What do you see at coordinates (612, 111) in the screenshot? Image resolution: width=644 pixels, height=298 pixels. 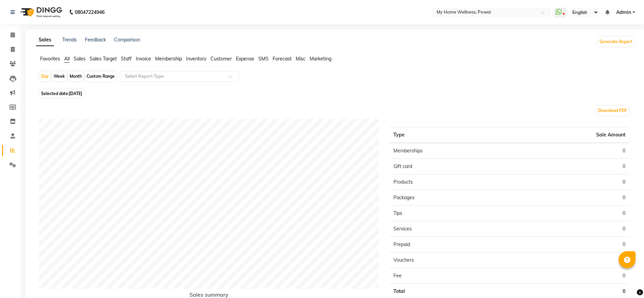 I see `button: Download PDF` at bounding box center [612, 111].